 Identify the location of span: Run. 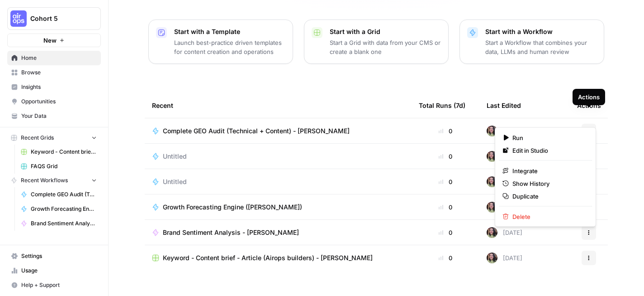
(548, 138).